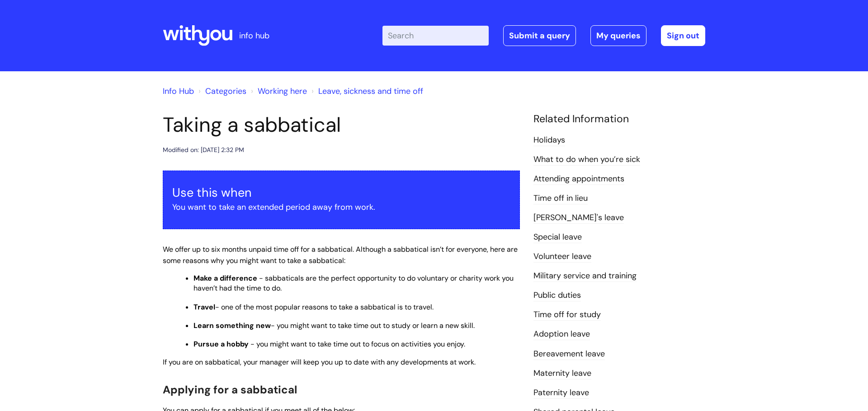 This screenshot has height=411, width=868. Describe the element at coordinates (579, 180) in the screenshot. I see `a: Attending appointments` at that location.